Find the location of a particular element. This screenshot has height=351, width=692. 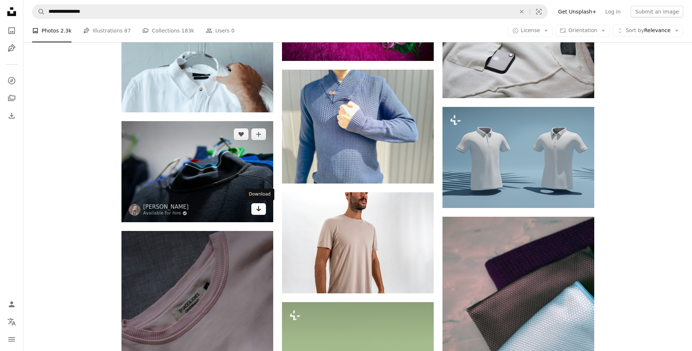

span: Orientation is located at coordinates (582, 30).